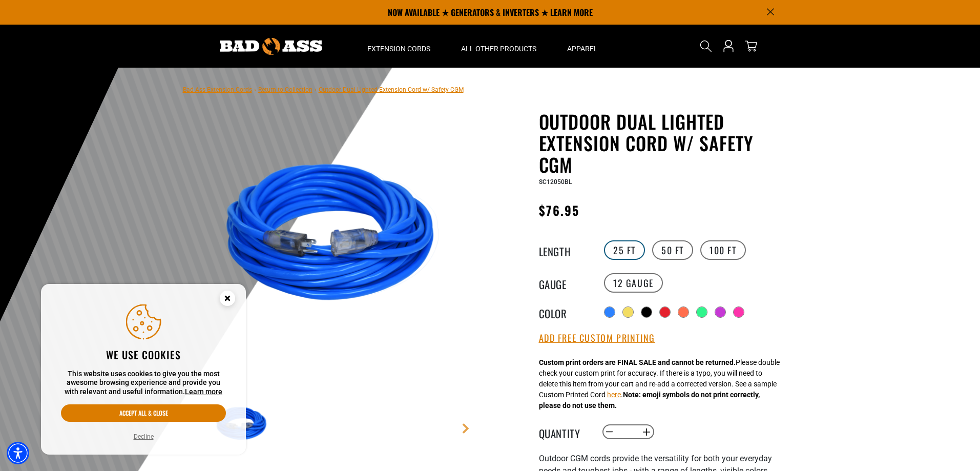 The height and width of the screenshot is (471, 980). I want to click on aside: Cookie Consent, so click(143, 369).